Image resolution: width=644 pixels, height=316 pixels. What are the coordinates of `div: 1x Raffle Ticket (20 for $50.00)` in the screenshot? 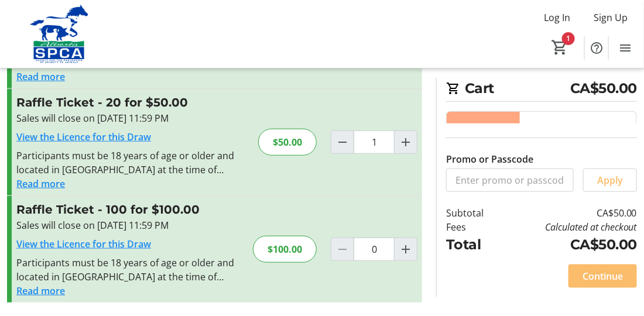 It's located at (578, 135).